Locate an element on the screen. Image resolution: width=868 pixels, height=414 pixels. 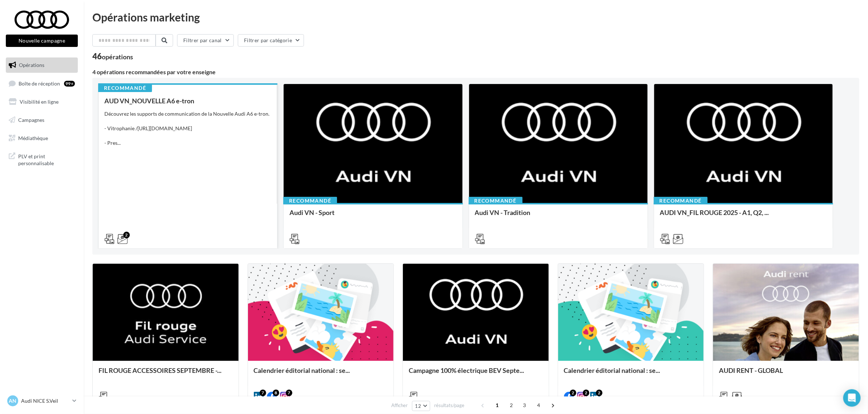
a: AN Audi NICE S.Veil is located at coordinates (42, 401).